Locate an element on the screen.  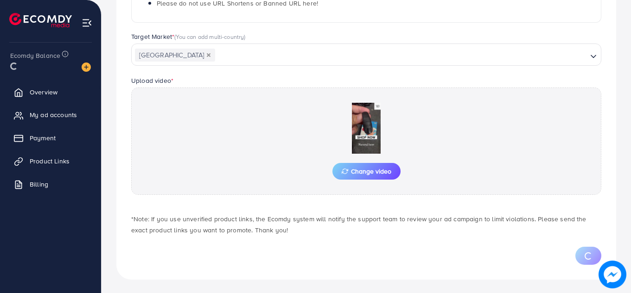
div: Search for option is located at coordinates (366, 55).